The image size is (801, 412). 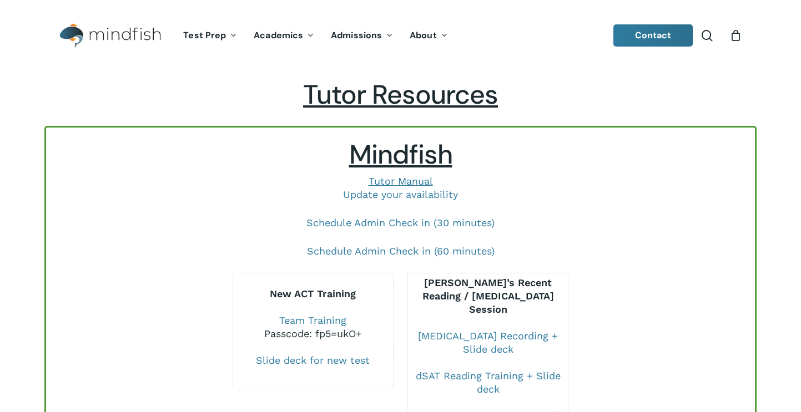 I want to click on a: Academics, so click(x=283, y=36).